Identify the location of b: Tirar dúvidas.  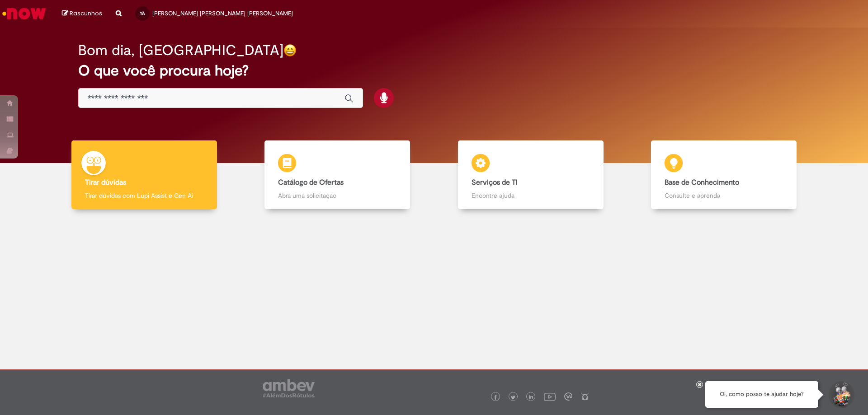
(106, 182).